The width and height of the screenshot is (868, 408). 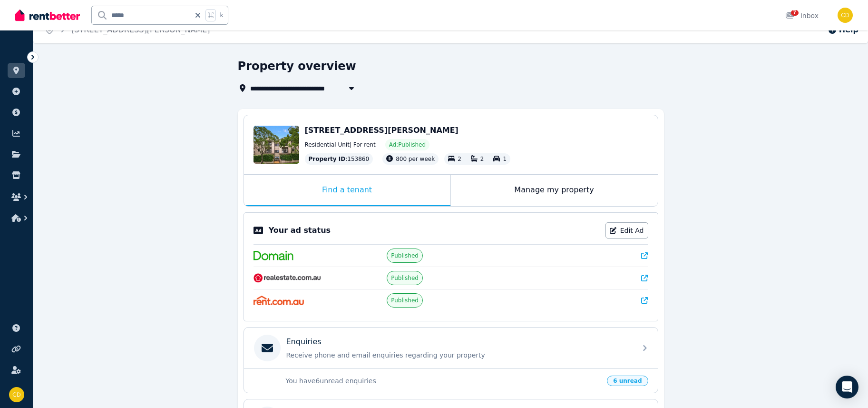 I want to click on div: Inbox, so click(x=802, y=16).